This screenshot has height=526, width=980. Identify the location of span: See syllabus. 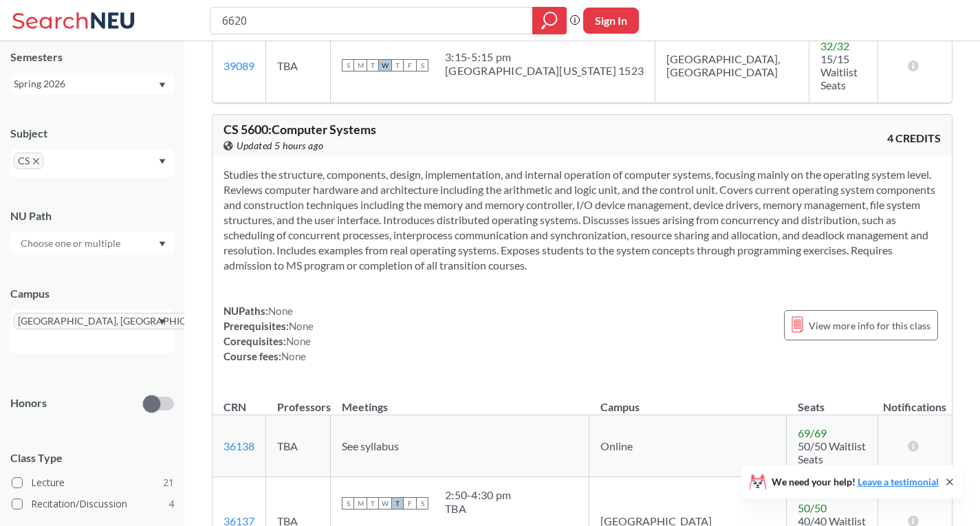
(370, 446).